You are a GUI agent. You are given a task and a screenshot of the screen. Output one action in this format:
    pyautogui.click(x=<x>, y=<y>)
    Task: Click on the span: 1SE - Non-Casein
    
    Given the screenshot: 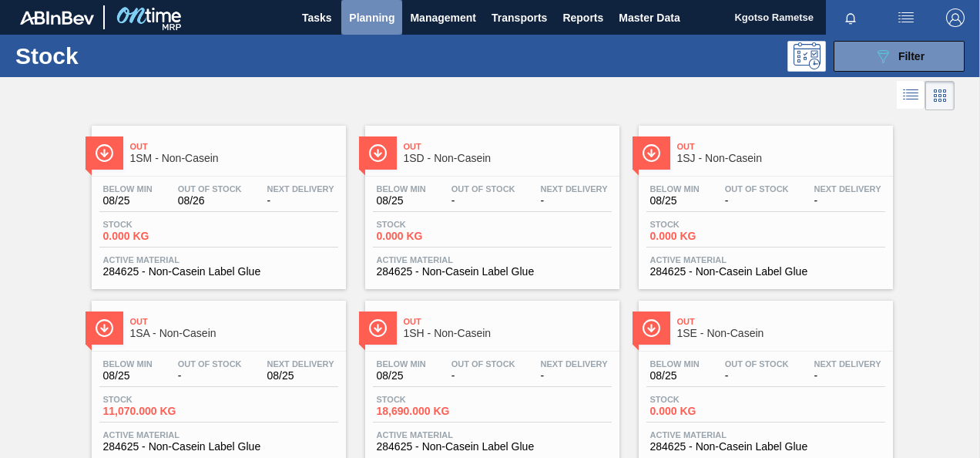 What is the action you would take?
    pyautogui.click(x=782, y=333)
    